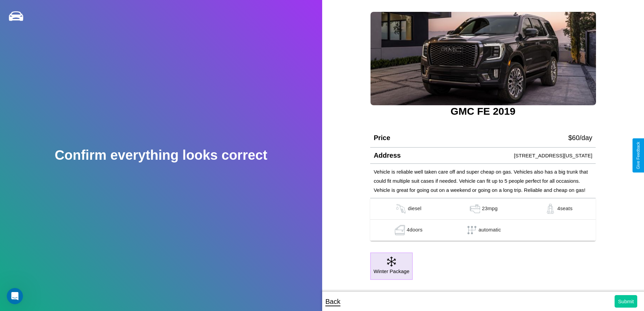  Describe the element at coordinates (489, 209) in the screenshot. I see `p: 23 mpg` at that location.